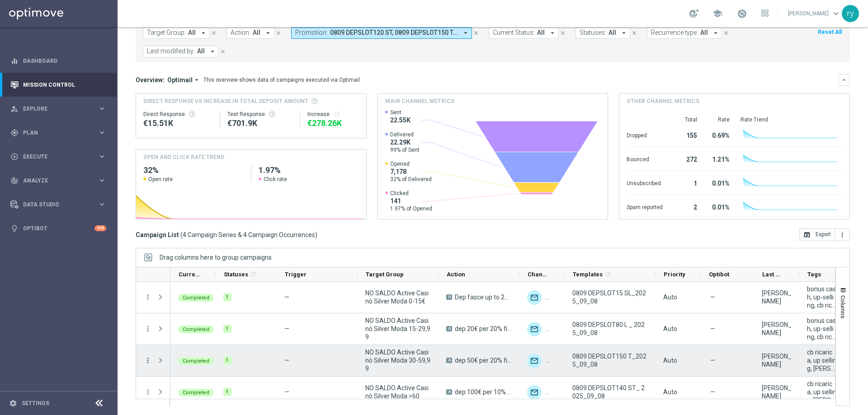 The width and height of the screenshot is (868, 415). Describe the element at coordinates (59, 204) in the screenshot. I see `button: Data Studio keyboard_arrow_right` at that location.